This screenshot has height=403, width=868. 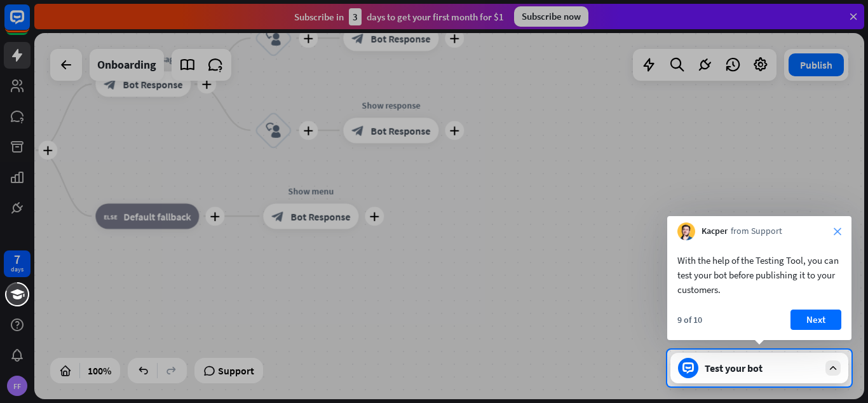 What do you see at coordinates (29, 24) in the screenshot?
I see `button: Open LiveChat chat widget` at bounding box center [29, 24].